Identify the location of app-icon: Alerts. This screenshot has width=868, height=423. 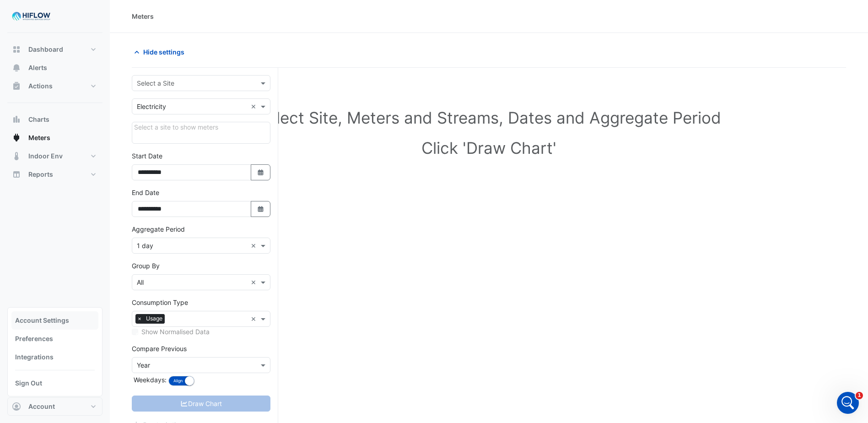
(17, 68).